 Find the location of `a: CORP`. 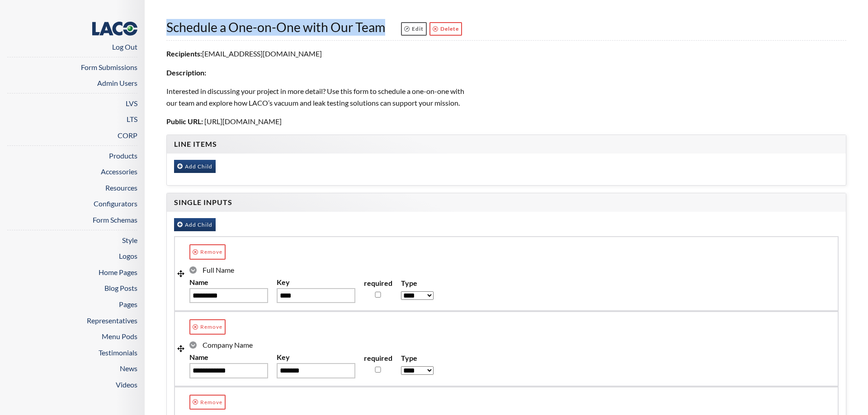

a: CORP is located at coordinates (128, 135).